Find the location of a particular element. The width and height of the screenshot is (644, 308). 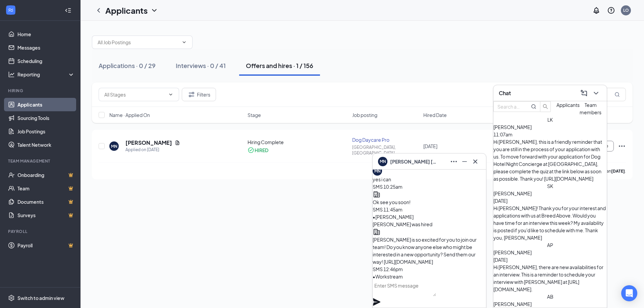

div: Hiring is located at coordinates (41, 90).